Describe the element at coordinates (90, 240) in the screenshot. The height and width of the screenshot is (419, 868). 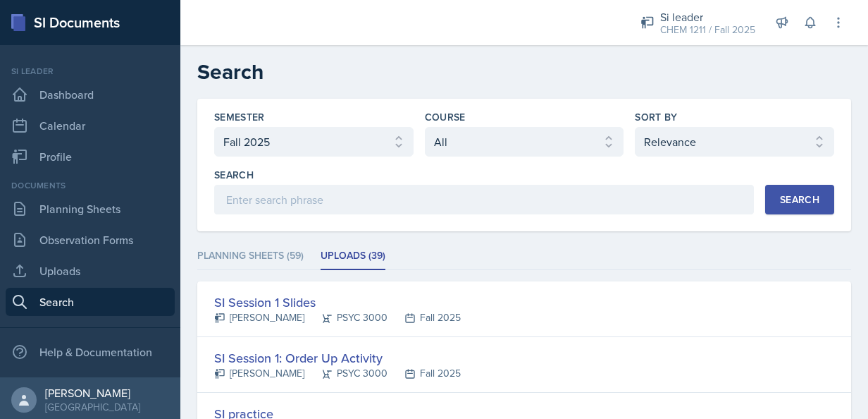
I see `a: Observation Forms` at that location.